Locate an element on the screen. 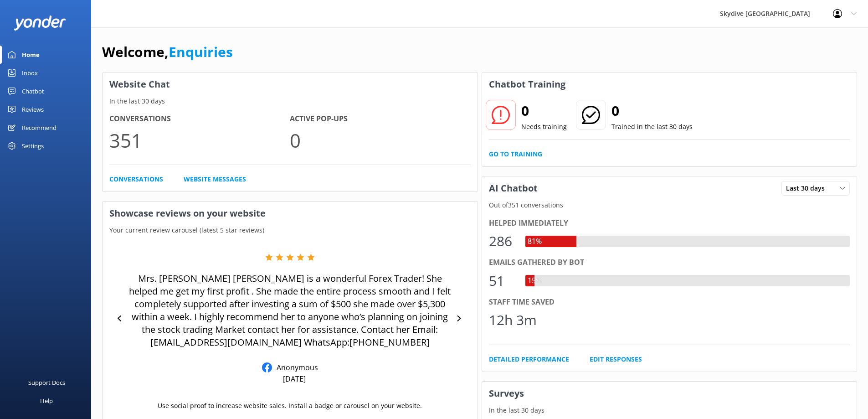 This screenshot has width=868, height=419. div: Chatbot is located at coordinates (33, 91).